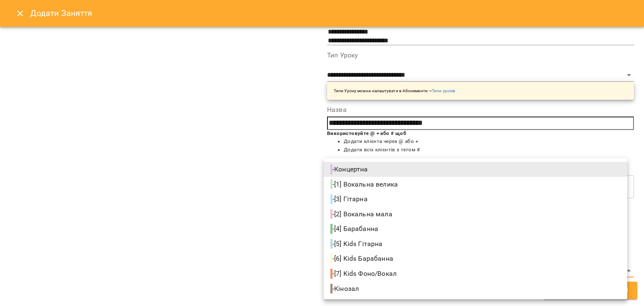 The image size is (644, 306). I want to click on span: - [7] Kids Фоно/Вокал, so click(364, 274).